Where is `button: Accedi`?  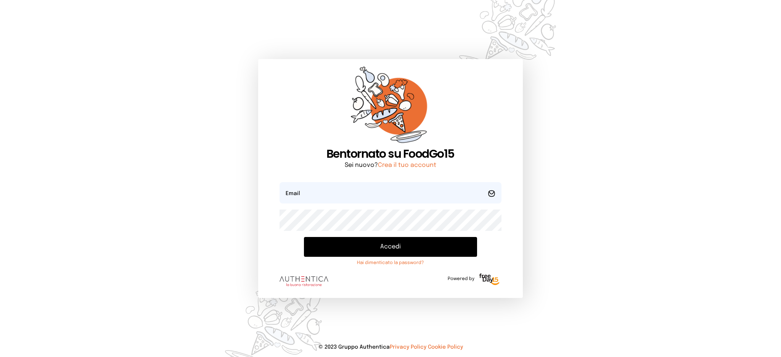
button: Accedi is located at coordinates (390, 247).